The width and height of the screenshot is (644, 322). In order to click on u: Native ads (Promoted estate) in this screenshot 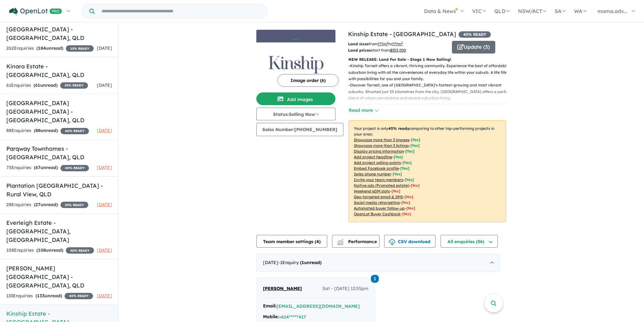, I will do `click(381, 185)`.